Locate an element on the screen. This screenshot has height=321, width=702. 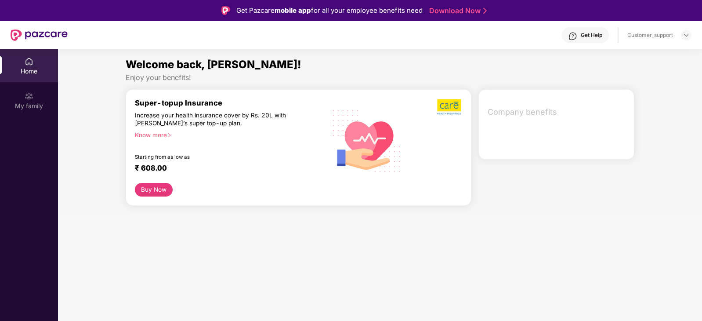
div: Get Help is located at coordinates (591, 35).